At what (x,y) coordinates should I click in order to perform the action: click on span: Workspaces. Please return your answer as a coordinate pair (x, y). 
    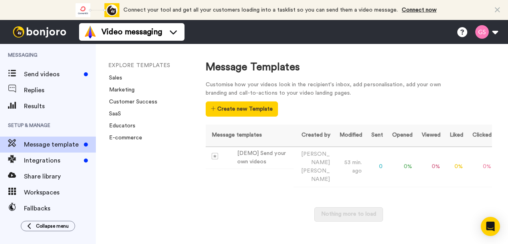
    Looking at the image, I should click on (60, 193).